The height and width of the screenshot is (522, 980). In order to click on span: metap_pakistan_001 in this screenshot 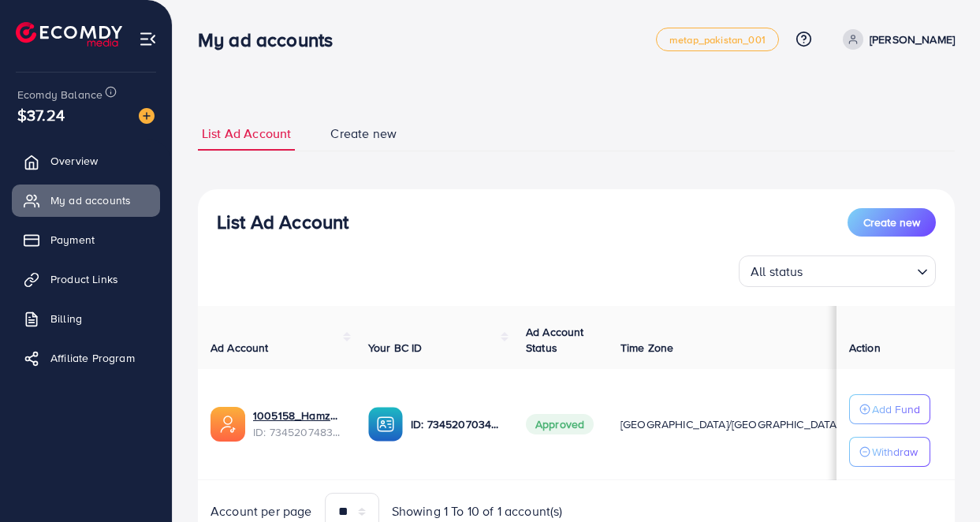, I will do `click(717, 40)`.